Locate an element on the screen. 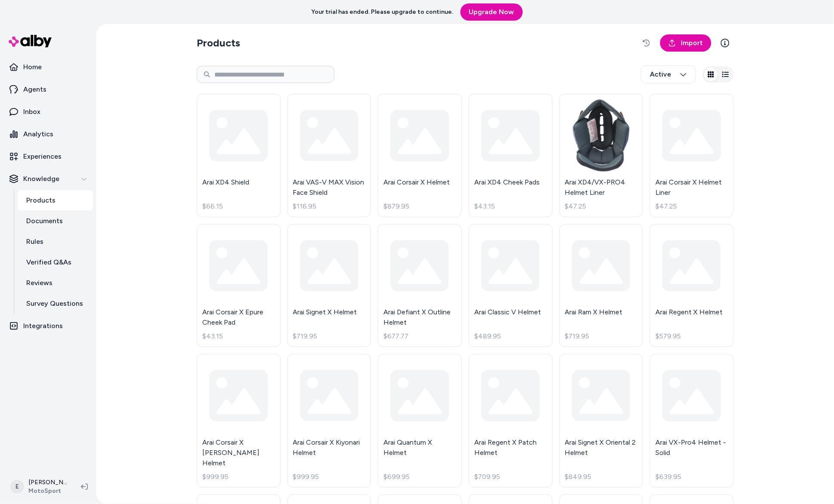  a: Arai Signet X Oriental 2 Helmet$849.95 is located at coordinates (601, 421).